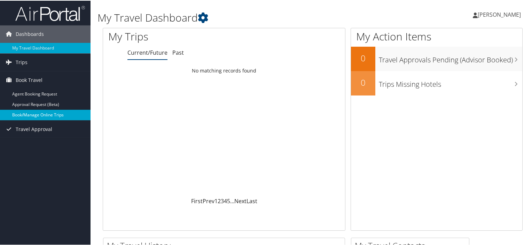 This screenshot has height=245, width=532. I want to click on a: Past, so click(178, 52).